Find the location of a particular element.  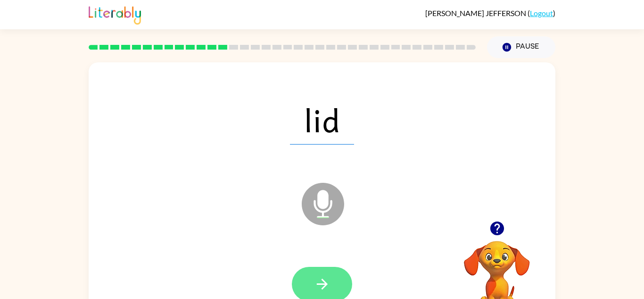

button: Pause is located at coordinates (521, 47).